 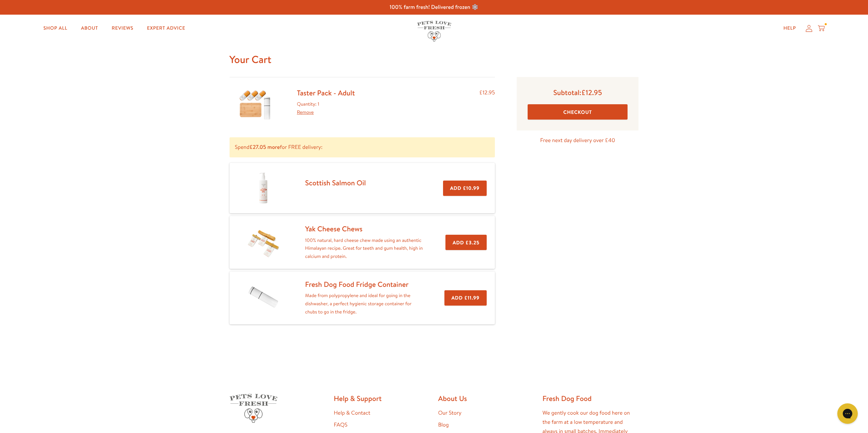 What do you see at coordinates (264, 147) in the screenshot?
I see `b: £27.05 more` at bounding box center [264, 147].